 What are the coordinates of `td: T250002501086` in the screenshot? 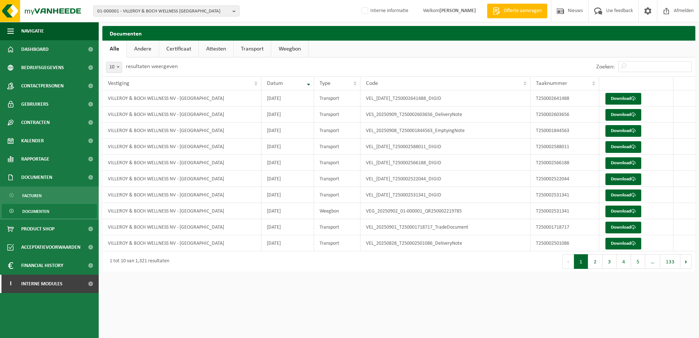 It's located at (565, 243).